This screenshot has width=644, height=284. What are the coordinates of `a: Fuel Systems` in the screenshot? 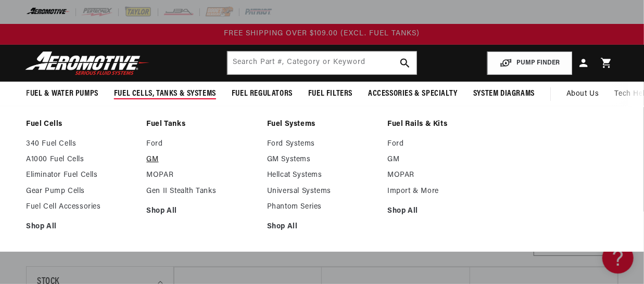 It's located at (322, 124).